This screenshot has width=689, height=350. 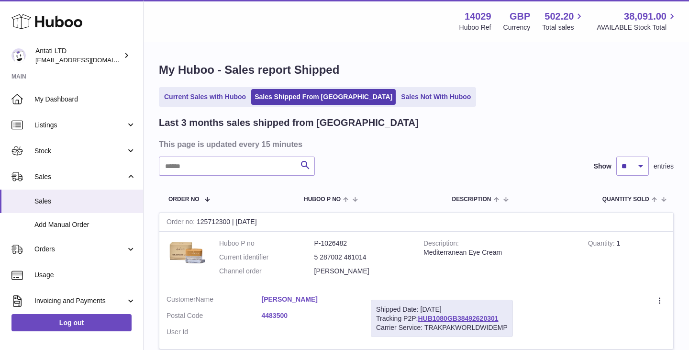 I want to click on span: Usage, so click(x=85, y=275).